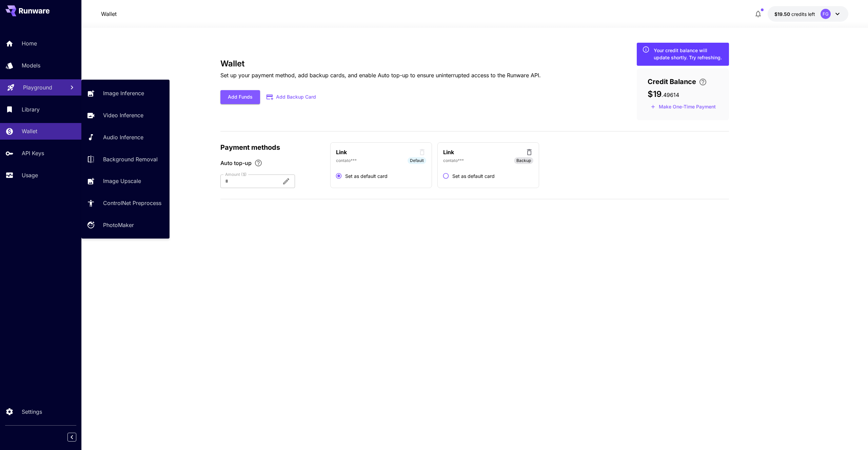  Describe the element at coordinates (118, 225) in the screenshot. I see `p: PhotoMaker` at that location.